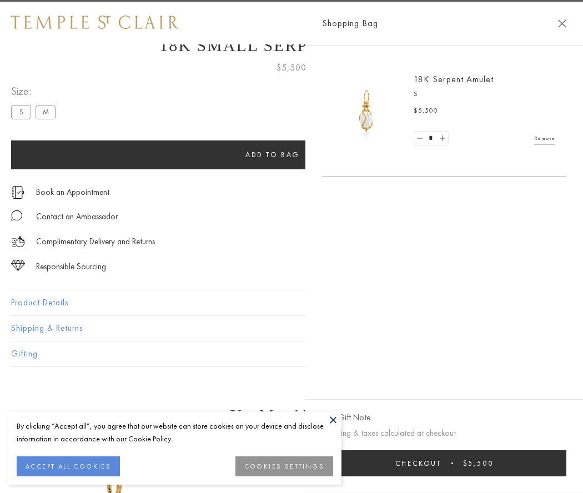  What do you see at coordinates (73, 192) in the screenshot?
I see `a: Book an Appointment` at bounding box center [73, 192].